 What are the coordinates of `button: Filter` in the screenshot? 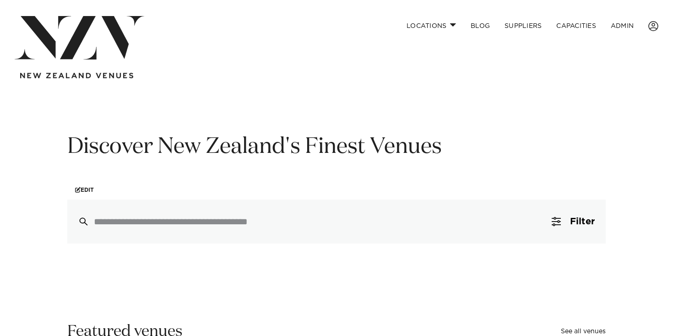 It's located at (573, 222).